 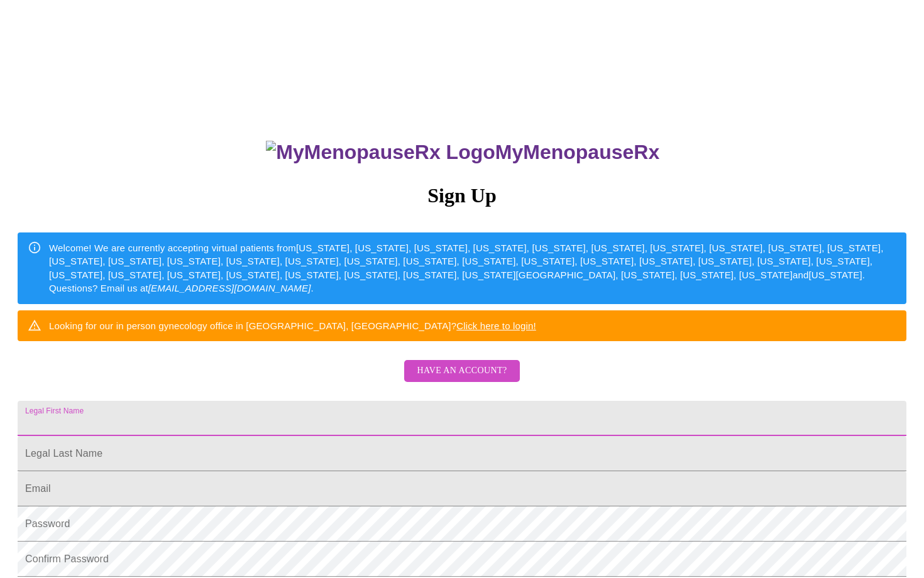 What do you see at coordinates (463, 152) in the screenshot?
I see `h3: MyMenopauseRx` at bounding box center [463, 152].